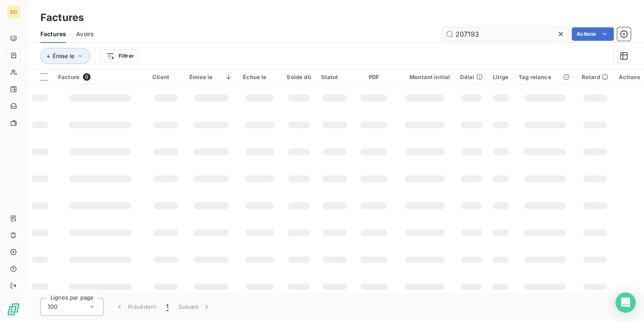 The height and width of the screenshot is (321, 644). Describe the element at coordinates (65, 56) in the screenshot. I see `button: Émise le` at that location.